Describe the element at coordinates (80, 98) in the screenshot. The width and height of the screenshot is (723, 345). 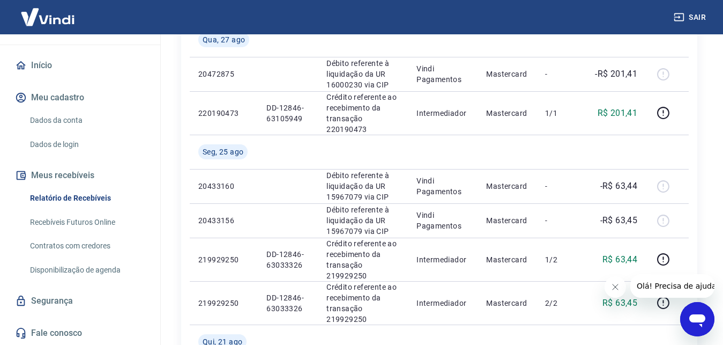
I see `button: Meu cadastro` at that location.